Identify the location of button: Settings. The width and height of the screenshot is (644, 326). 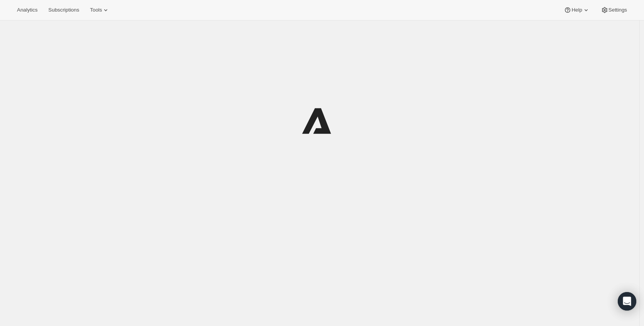
(614, 10).